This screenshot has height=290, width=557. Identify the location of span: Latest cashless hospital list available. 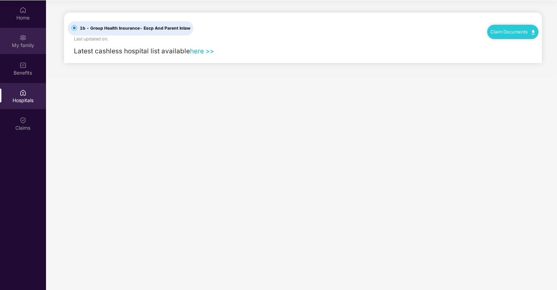
(132, 51).